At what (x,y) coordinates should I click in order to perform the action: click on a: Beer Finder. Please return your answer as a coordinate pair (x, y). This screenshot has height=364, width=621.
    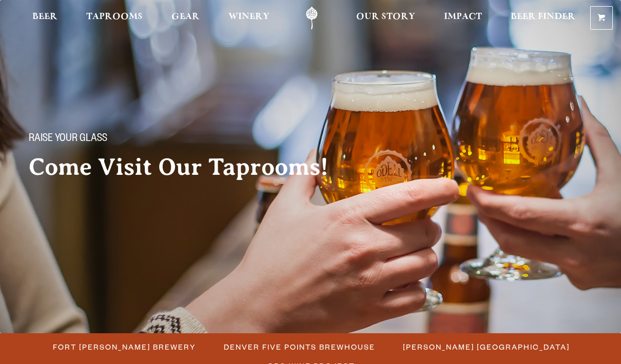
    Looking at the image, I should click on (543, 18).